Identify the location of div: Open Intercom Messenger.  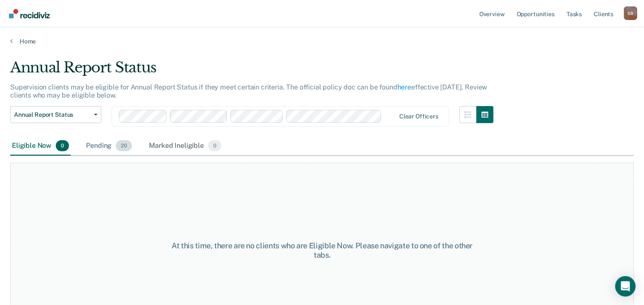
(626, 286).